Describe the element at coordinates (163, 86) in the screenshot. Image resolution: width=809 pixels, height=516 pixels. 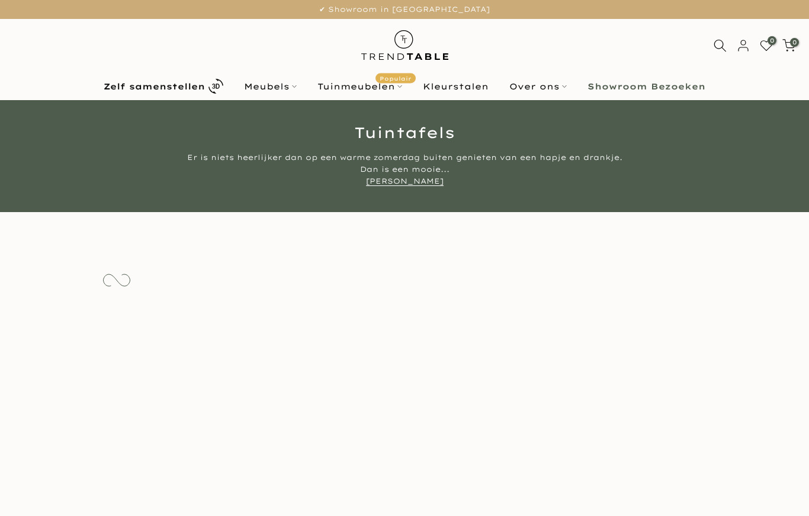
I see `a: Zelf samenstellen` at that location.